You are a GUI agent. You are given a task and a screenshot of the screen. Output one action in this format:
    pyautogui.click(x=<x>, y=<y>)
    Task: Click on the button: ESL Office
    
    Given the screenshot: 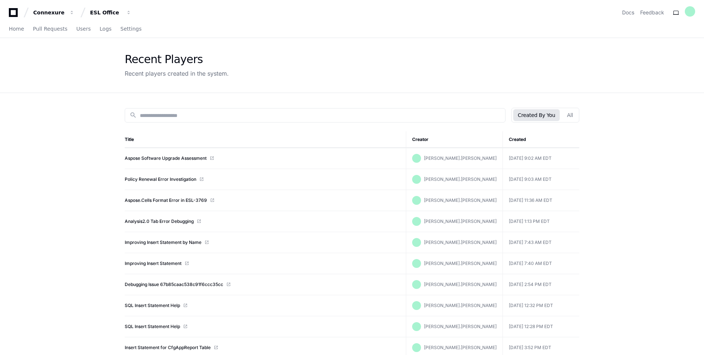 What is the action you would take?
    pyautogui.click(x=111, y=13)
    